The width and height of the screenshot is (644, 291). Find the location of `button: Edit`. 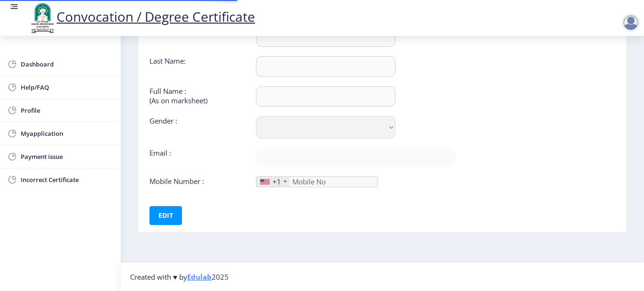

button: Edit is located at coordinates (165, 216).